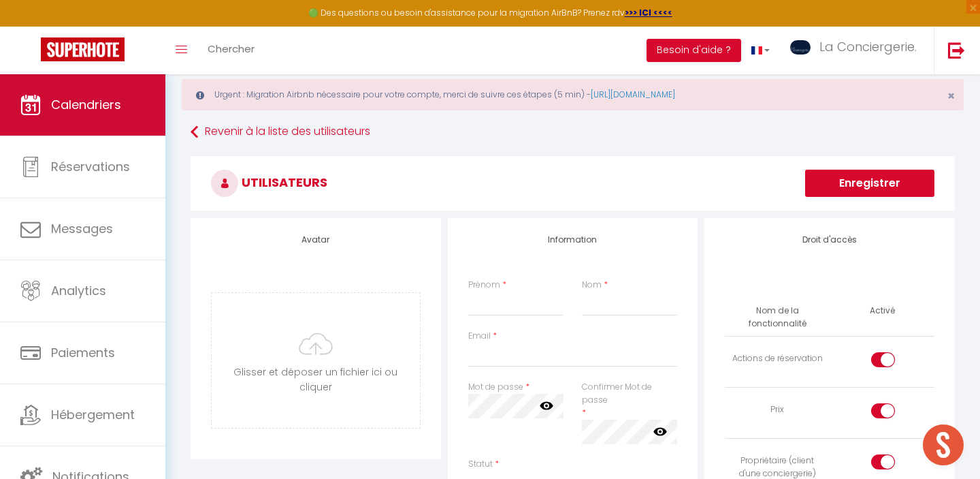 The image size is (980, 479). What do you see at coordinates (86, 104) in the screenshot?
I see `span: Calendriers` at bounding box center [86, 104].